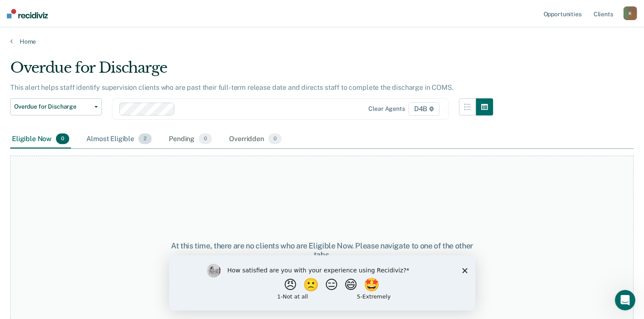 The width and height of the screenshot is (644, 319). Describe the element at coordinates (190, 139) in the screenshot. I see `div: Pending0` at that location.